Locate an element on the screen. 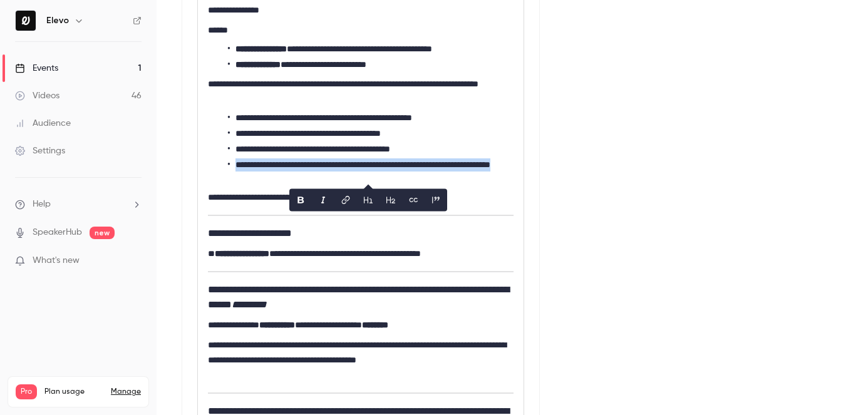  span: Help is located at coordinates (41, 204).